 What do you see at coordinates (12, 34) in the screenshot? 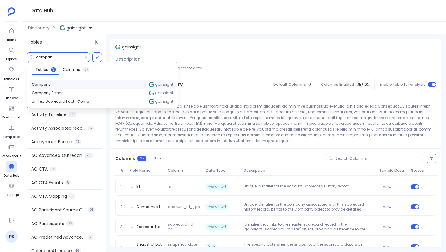
I see `a: Home` at bounding box center [12, 34].